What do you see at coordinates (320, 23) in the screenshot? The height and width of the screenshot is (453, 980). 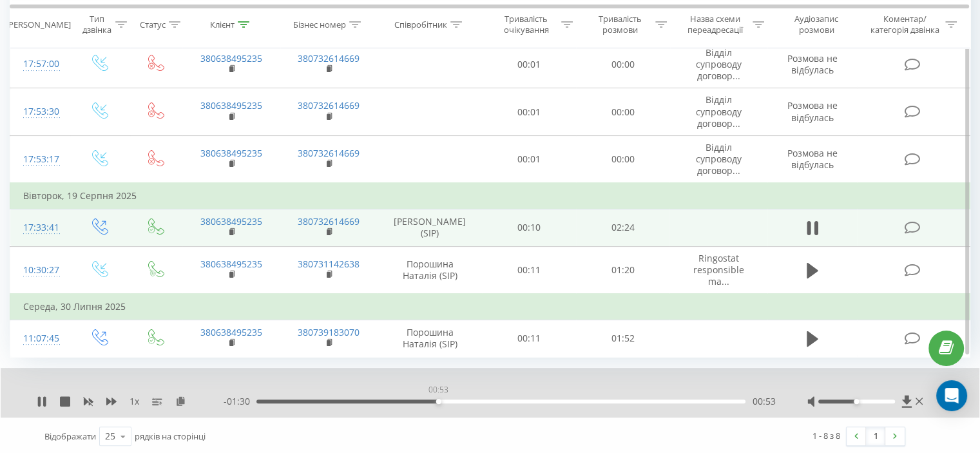 I see `div: Бізнес номер` at bounding box center [320, 23].